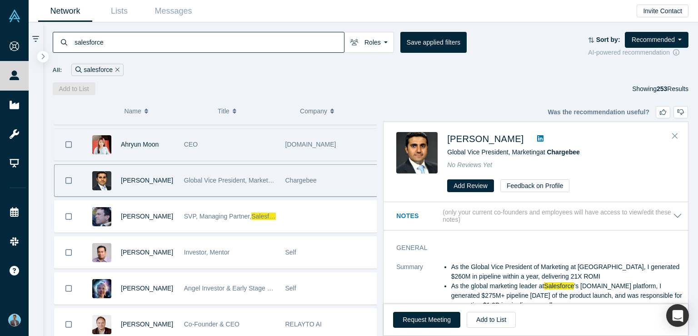 This screenshot has height=336, width=698. Describe the element at coordinates (15, 16) in the screenshot. I see `img: Alchemist Vault Logo` at that location.